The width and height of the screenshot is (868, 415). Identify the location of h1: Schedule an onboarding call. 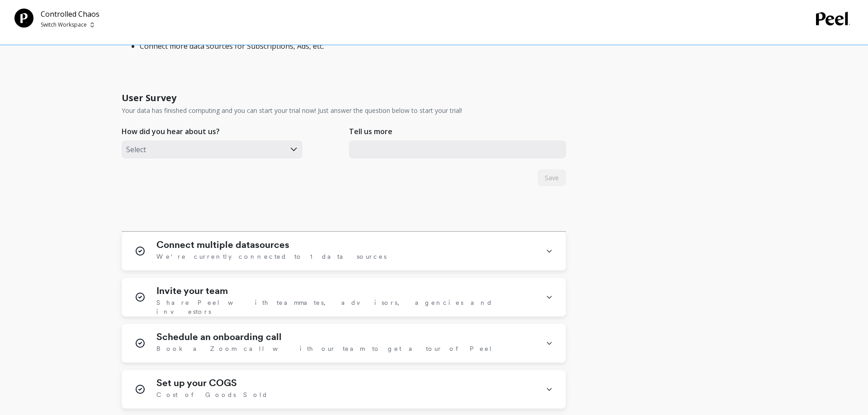
(219, 337).